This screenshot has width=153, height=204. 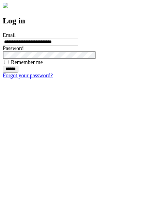 What do you see at coordinates (5, 5) in the screenshot?
I see `img: logo-4e3dc11c47720685a147b03b5a06dd966a58ff35d612b21f08c02c0306f2b779.png` at bounding box center [5, 5].